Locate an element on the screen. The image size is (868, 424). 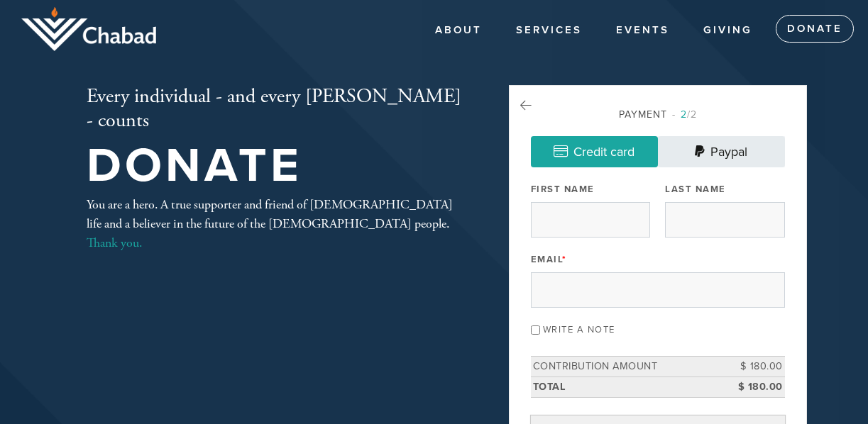
a: Donate is located at coordinates (815, 29).